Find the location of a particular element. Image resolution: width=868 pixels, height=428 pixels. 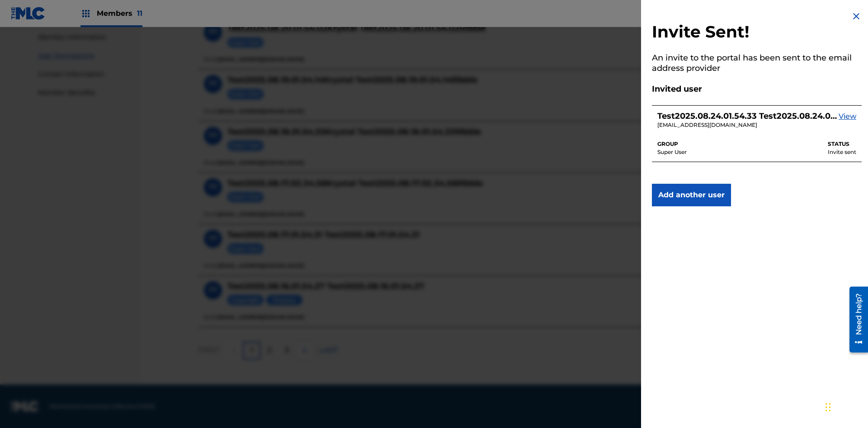

h5: Test2025.08.24.01.54.33 Test2025.08.24.01.54.33 is located at coordinates (748, 116).